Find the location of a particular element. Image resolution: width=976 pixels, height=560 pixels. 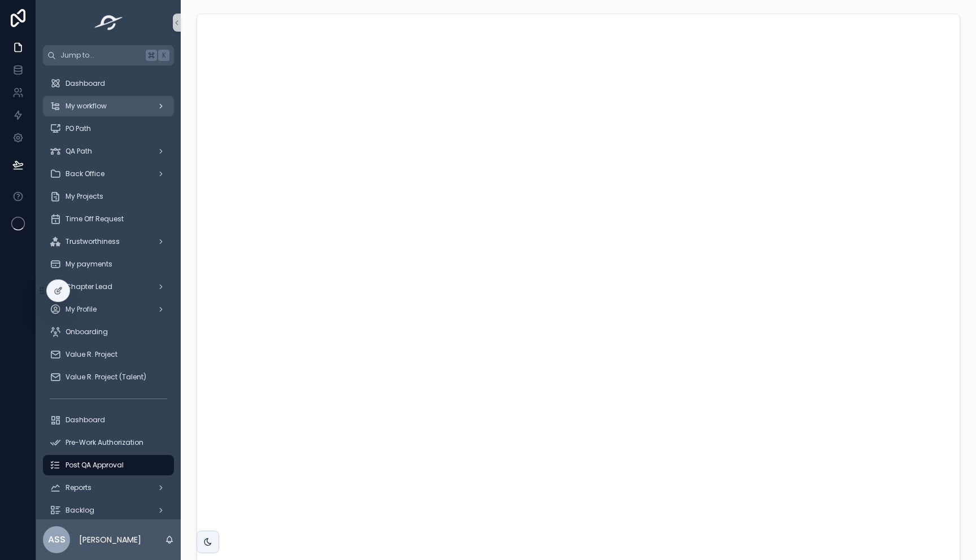

a: My workflow is located at coordinates (108, 106).